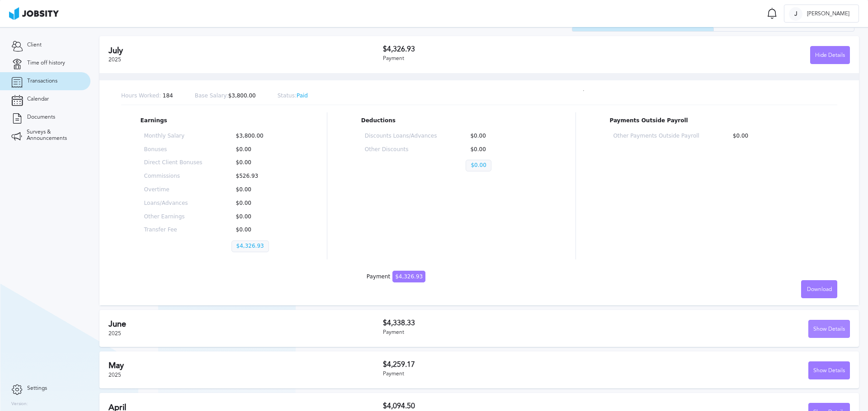 The image size is (868, 411). What do you see at coordinates (656, 137) in the screenshot?
I see `p: Other Payments Outside Payroll` at bounding box center [656, 137].